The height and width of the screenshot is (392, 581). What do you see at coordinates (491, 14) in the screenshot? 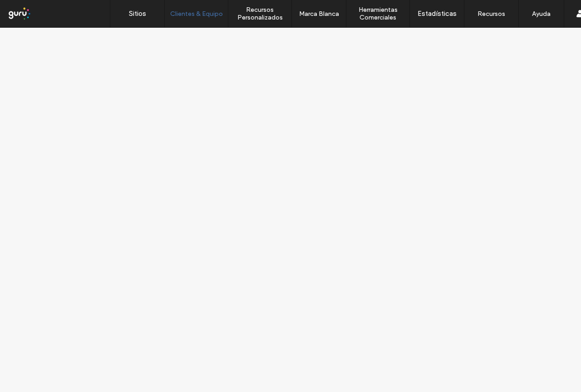
I see `label: Recursos` at bounding box center [491, 14].